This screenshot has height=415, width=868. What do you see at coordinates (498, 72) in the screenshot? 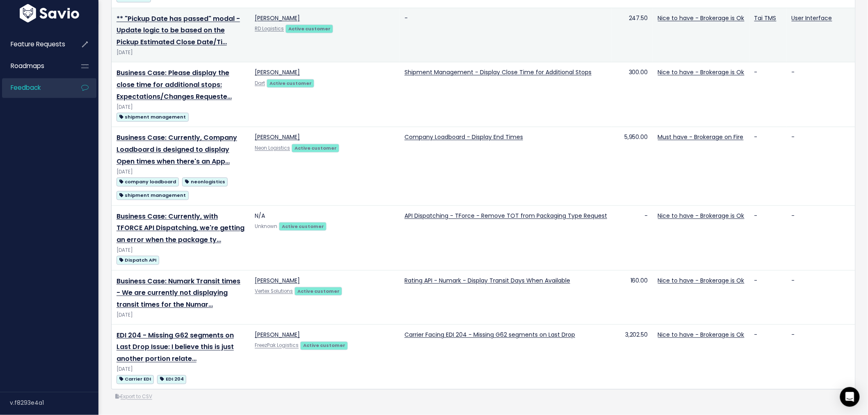
I see `a: Shipment Management - Display Close Time for Additional Stops` at bounding box center [498, 72].